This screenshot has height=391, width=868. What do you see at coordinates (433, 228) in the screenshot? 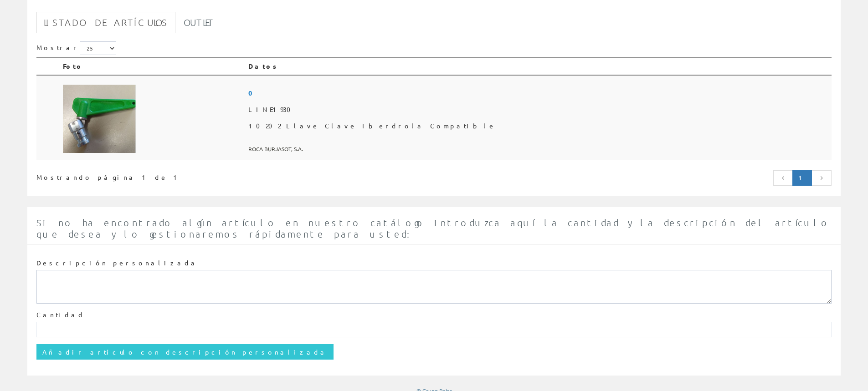
I see `span: Si no ha encontrado algún artículo en nuestro catálogo introduzca aquí la cantidad y la descripci...` at bounding box center [433, 228].